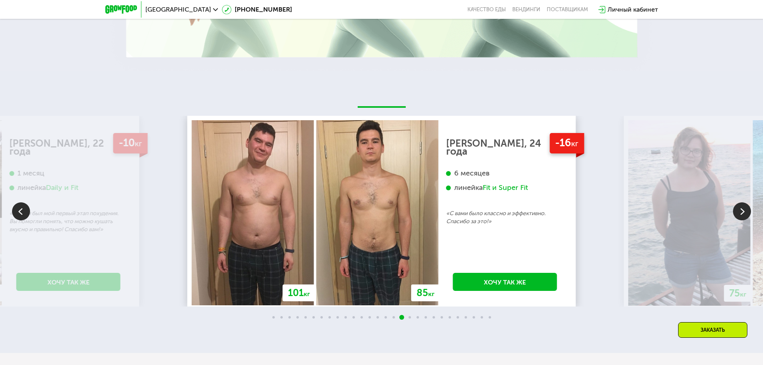 The width and height of the screenshot is (763, 365). I want to click on div: Личный кабинет, so click(633, 10).